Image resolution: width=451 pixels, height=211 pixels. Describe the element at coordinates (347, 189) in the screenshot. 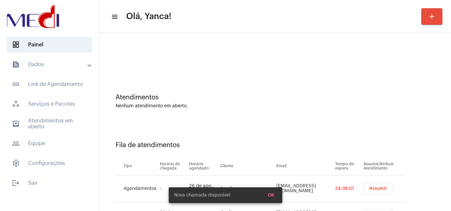

I see `td: 24:38:07` at that location.